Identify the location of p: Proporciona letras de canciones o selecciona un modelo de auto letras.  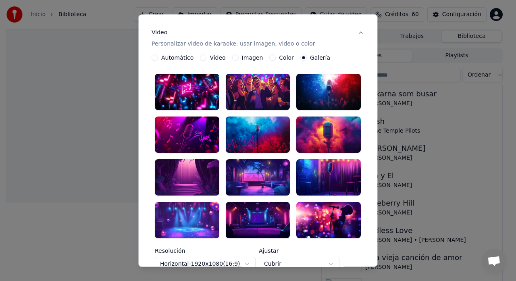
(251, 12).